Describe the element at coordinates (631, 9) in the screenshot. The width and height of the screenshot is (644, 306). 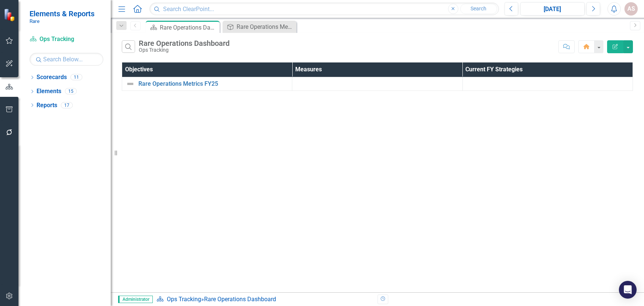
I see `button: AS` at that location.